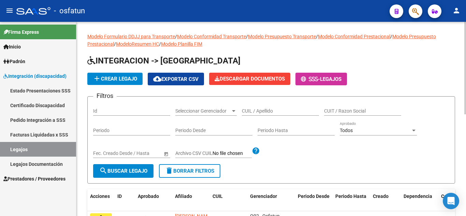 The width and height of the screenshot is (466, 216). What do you see at coordinates (105, 96) in the screenshot?
I see `h3: Filtros` at bounding box center [105, 96].